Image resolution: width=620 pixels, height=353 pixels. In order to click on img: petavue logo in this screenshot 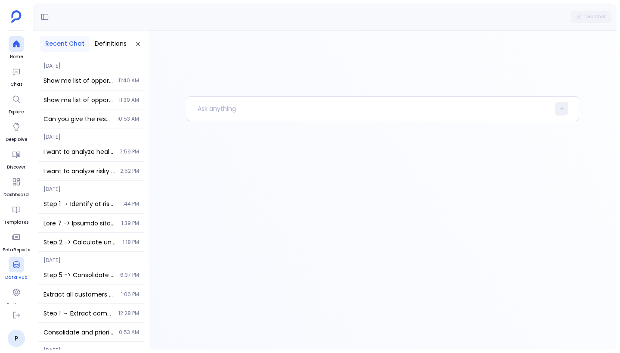, I will do `click(16, 17)`.